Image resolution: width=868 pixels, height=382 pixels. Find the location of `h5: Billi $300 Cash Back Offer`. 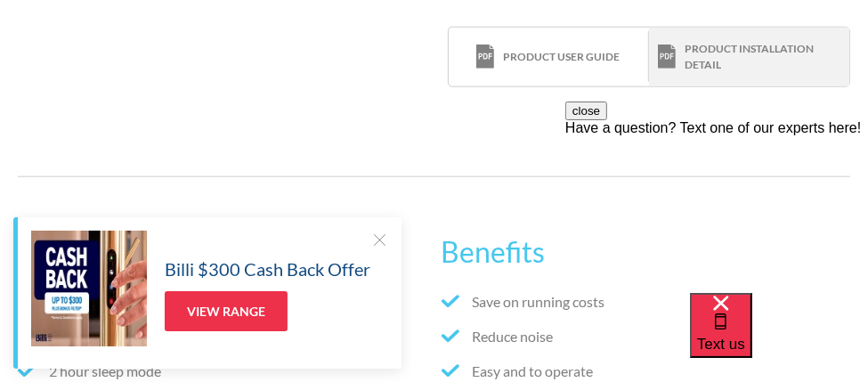

h5: Billi $300 Cash Back Offer is located at coordinates (268, 269).